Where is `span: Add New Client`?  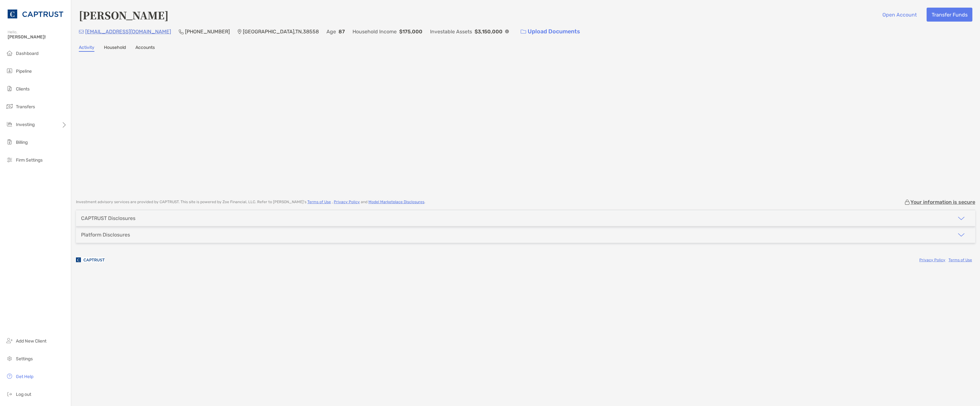
span: Add New Client is located at coordinates (31, 341).